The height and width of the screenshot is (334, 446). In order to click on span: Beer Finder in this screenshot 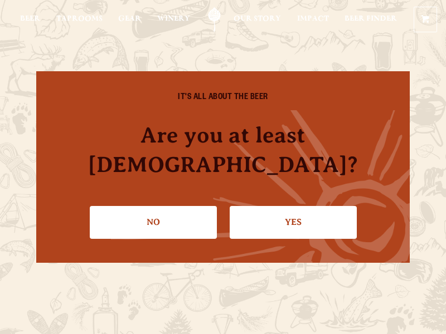, I will do `click(370, 19)`.